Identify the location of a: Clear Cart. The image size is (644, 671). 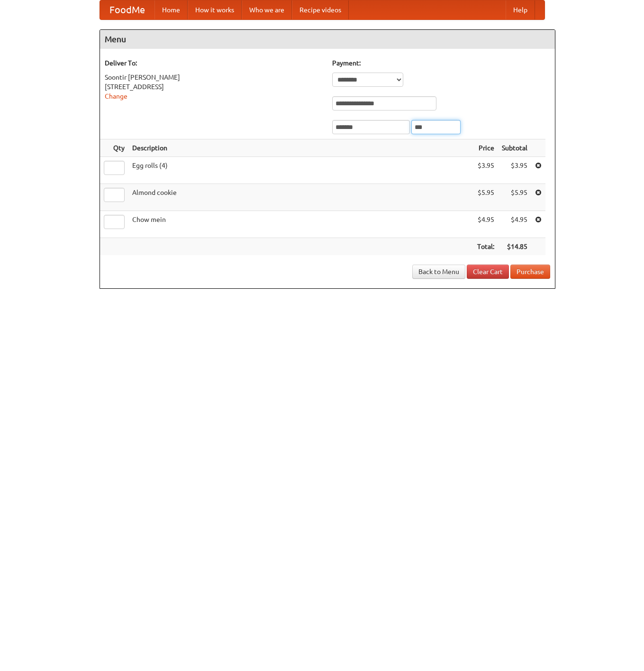
(488, 271).